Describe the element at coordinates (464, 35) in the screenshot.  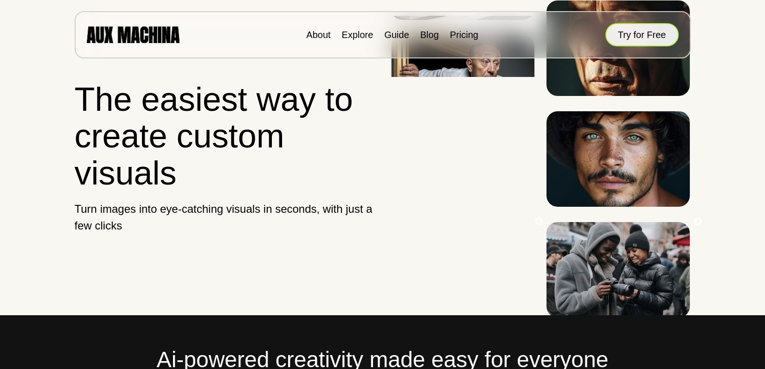
I see `a: Pricing` at that location.